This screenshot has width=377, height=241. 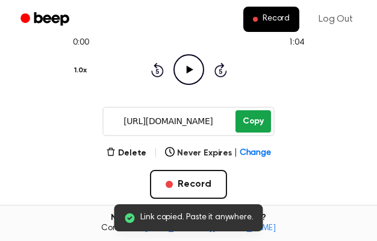 What do you see at coordinates (253, 121) in the screenshot?
I see `button: Copy` at bounding box center [253, 121].